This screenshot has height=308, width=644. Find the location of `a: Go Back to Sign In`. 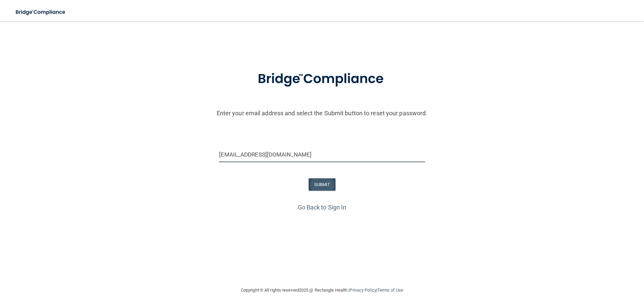

a: Go Back to Sign In is located at coordinates (322, 207).